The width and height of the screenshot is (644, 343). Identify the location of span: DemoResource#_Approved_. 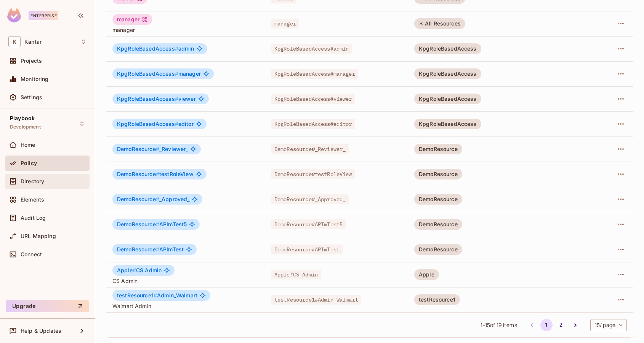
(310, 199).